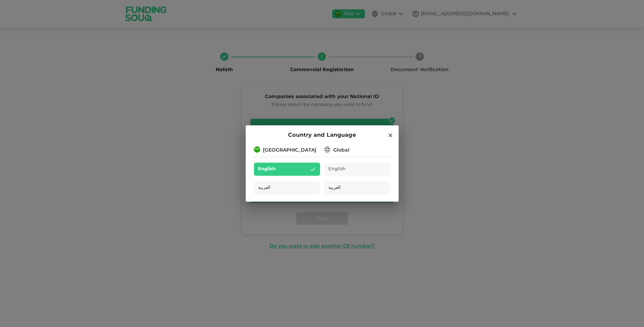 The image size is (644, 327). What do you see at coordinates (322, 135) in the screenshot?
I see `span: Country and Language` at bounding box center [322, 135].